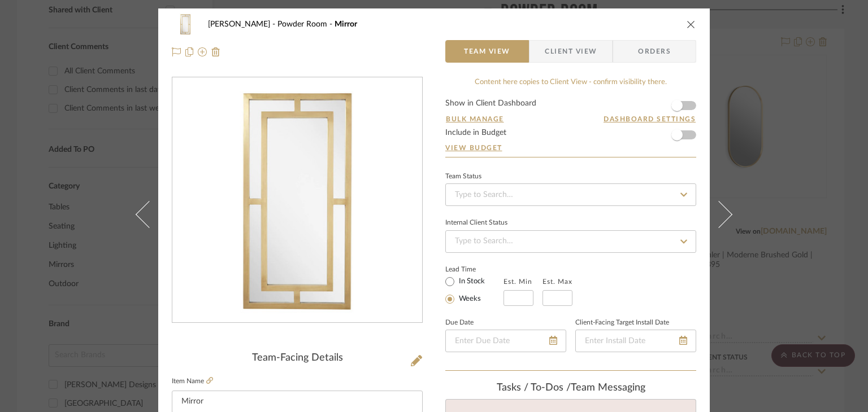 The height and width of the screenshot is (412, 868). I want to click on mat-radio-group: Select item type, so click(474, 290).